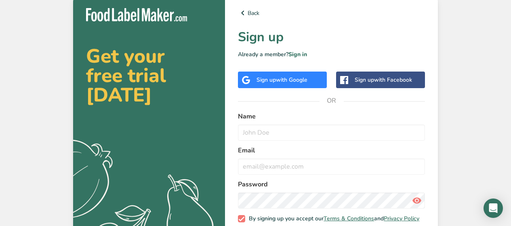 The width and height of the screenshot is (511, 226). What do you see at coordinates (332, 218) in the screenshot?
I see `span: By signing up you accept our and` at bounding box center [332, 218].